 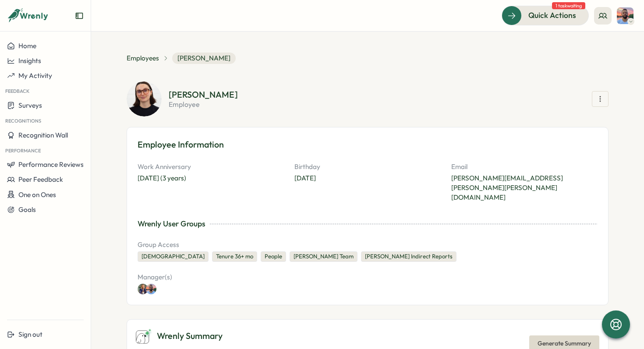 What do you see at coordinates (171, 224) in the screenshot?
I see `div: Wrenly User Groups` at bounding box center [171, 224].